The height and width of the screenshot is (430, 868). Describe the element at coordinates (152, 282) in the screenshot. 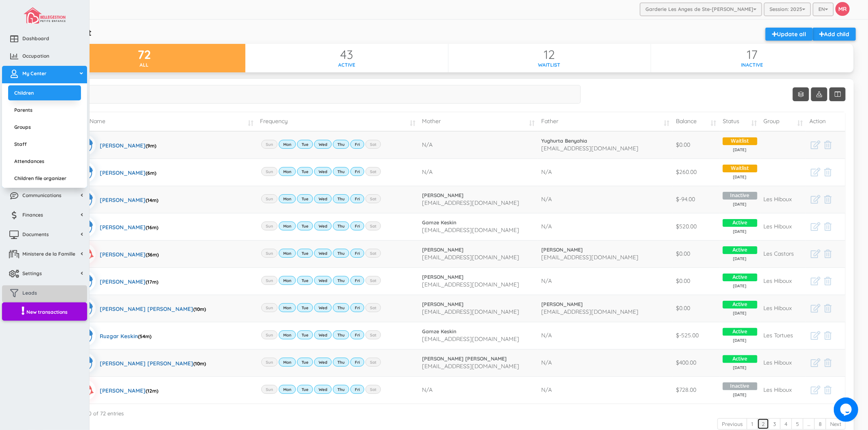

I see `span: (17m)` at that location.